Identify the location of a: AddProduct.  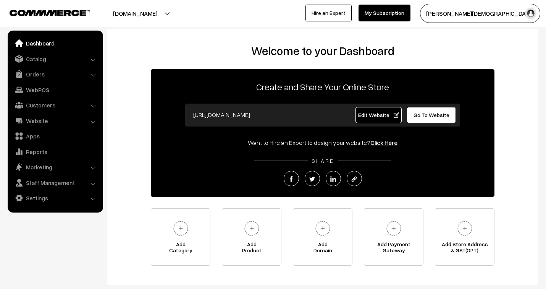
(252, 237).